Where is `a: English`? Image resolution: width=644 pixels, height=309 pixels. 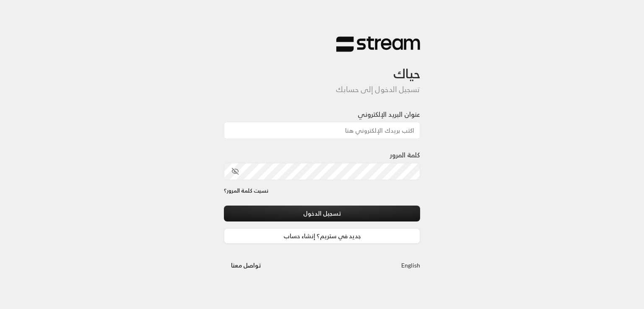
a: English is located at coordinates (410, 265).